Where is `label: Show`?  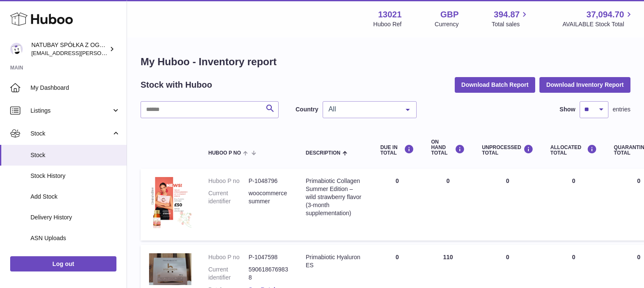 label: Show is located at coordinates (567, 109).